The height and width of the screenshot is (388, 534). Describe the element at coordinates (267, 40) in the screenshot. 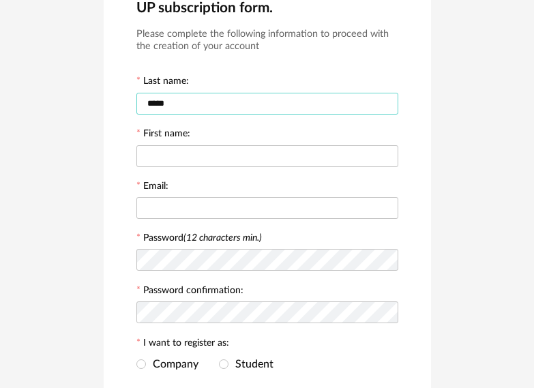

I see `h3: Please complete the following information to proceed with the creation of your account` at that location.